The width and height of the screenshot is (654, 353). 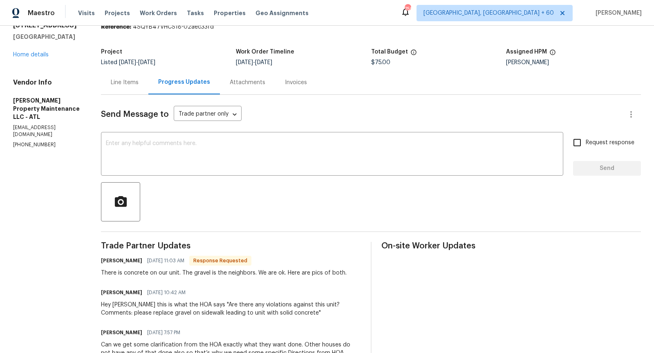 What do you see at coordinates (230, 13) in the screenshot?
I see `span: Properties` at bounding box center [230, 13].